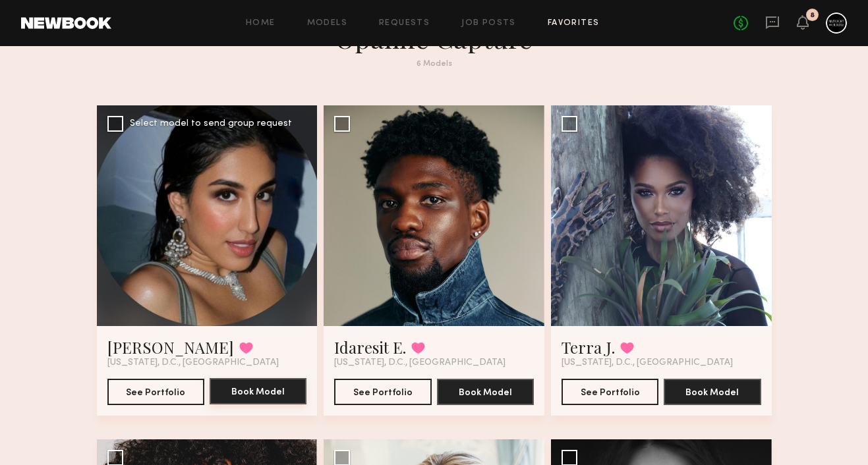  Describe the element at coordinates (260, 23) in the screenshot. I see `a: Home` at that location.